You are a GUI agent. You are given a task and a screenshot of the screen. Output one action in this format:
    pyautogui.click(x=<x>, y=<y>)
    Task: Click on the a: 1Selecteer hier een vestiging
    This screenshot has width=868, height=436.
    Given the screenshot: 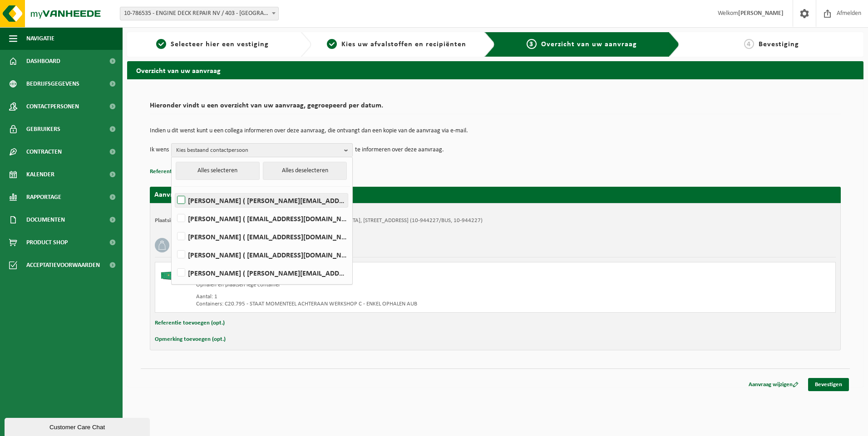 What is the action you would take?
    pyautogui.click(x=212, y=45)
    